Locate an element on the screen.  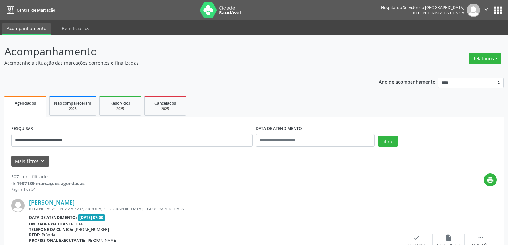
span: Resolvidos is located at coordinates (120, 103).